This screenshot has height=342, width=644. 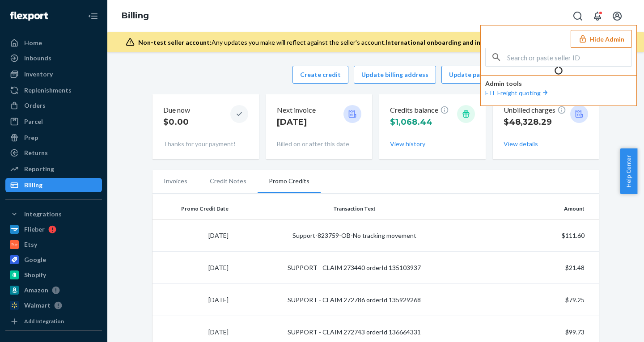 What do you see at coordinates (54, 106) in the screenshot?
I see `a: Orders` at bounding box center [54, 106].